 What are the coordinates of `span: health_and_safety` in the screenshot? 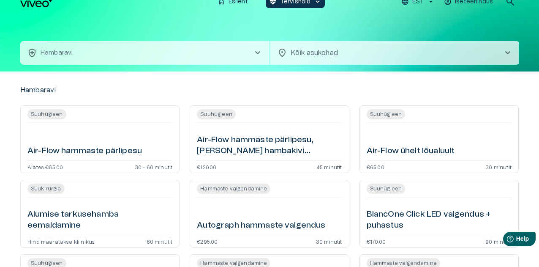 It's located at (32, 53).